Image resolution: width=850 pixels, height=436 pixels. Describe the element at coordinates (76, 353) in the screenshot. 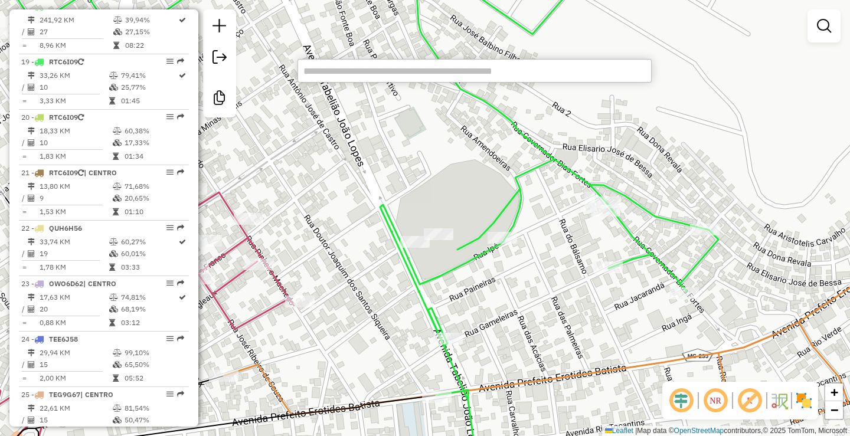

I see `td: 29,94 KM` at that location.